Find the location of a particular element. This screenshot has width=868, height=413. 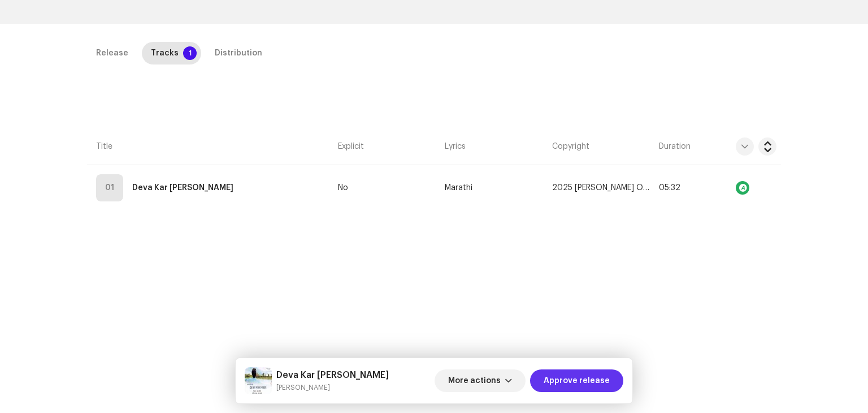

p-badge: 1 is located at coordinates (190, 53).